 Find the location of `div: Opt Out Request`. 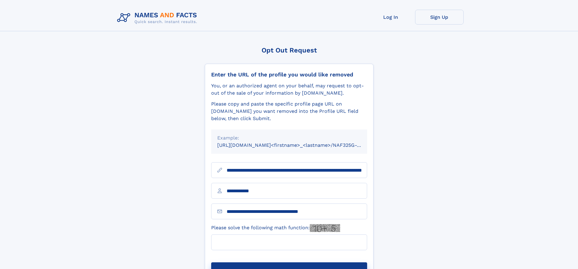

div: Opt Out Request is located at coordinates (289, 50).